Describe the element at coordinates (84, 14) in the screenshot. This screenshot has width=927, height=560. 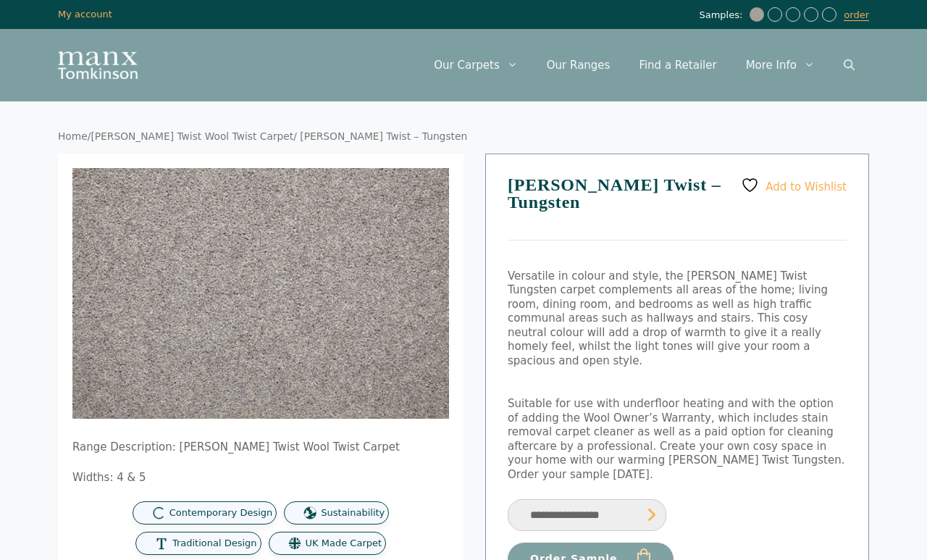
I see `a: My account` at that location.